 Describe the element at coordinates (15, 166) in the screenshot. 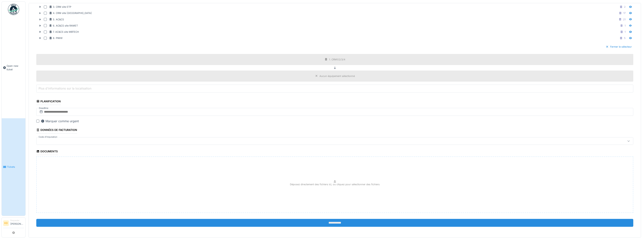

I see `span: Tickets` at that location.